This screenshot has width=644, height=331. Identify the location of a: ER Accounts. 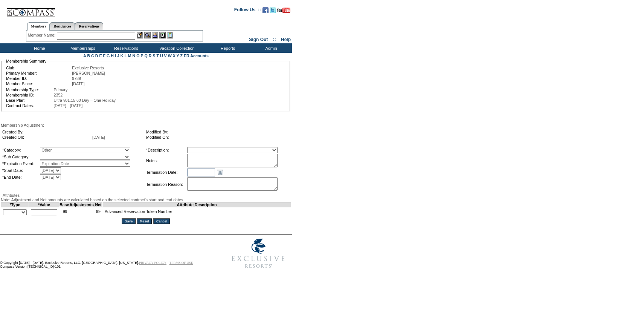
(196, 56).